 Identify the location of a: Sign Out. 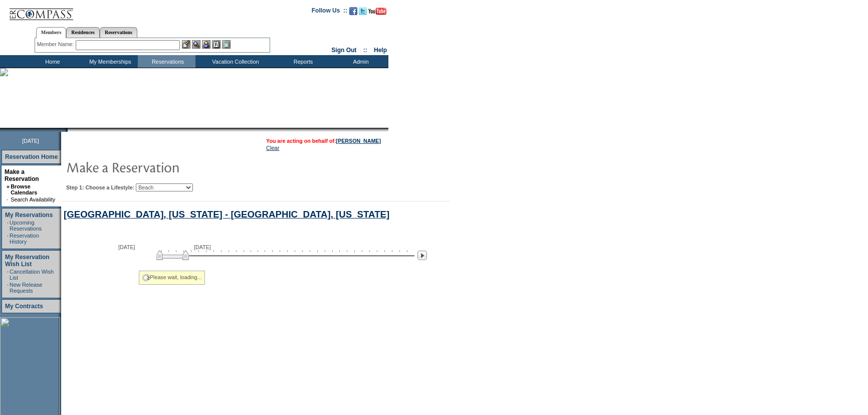
(344, 50).